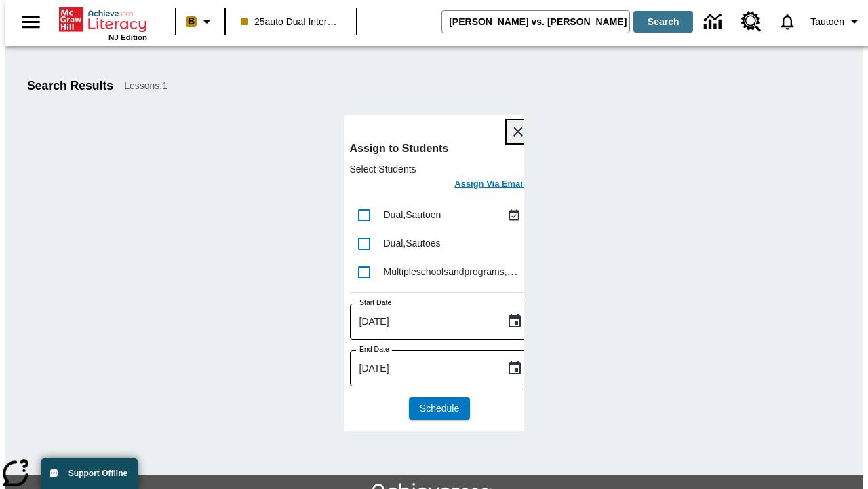  Describe the element at coordinates (490, 186) in the screenshot. I see `button: Assign Via Email` at that location.